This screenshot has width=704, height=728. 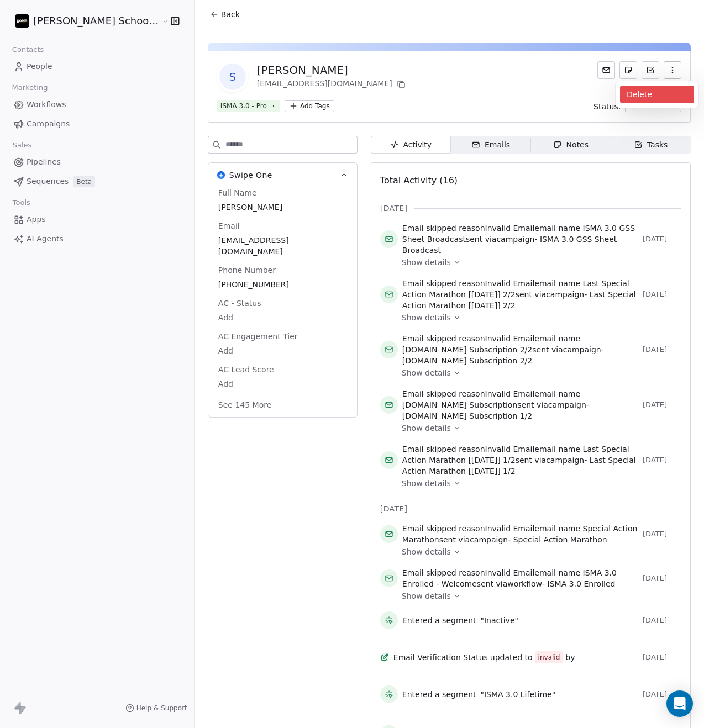 I want to click on span: Help & Support, so click(x=162, y=708).